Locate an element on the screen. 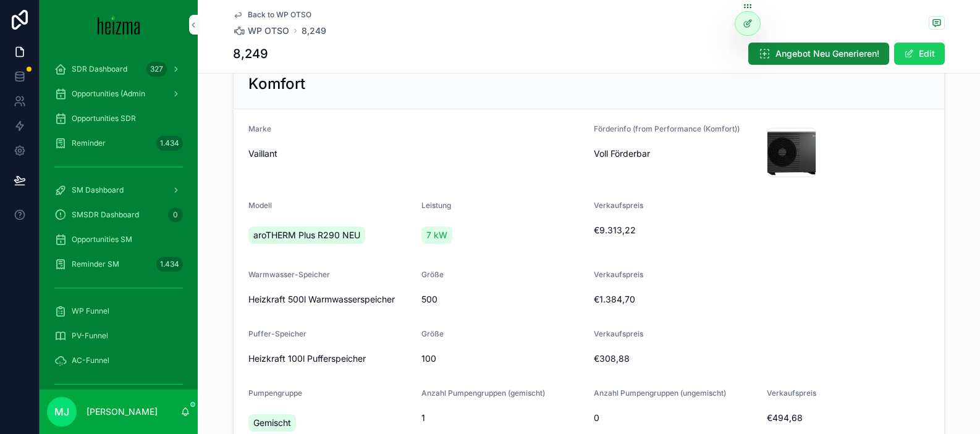 The height and width of the screenshot is (434, 980). span: Vaillant is located at coordinates (263, 153).